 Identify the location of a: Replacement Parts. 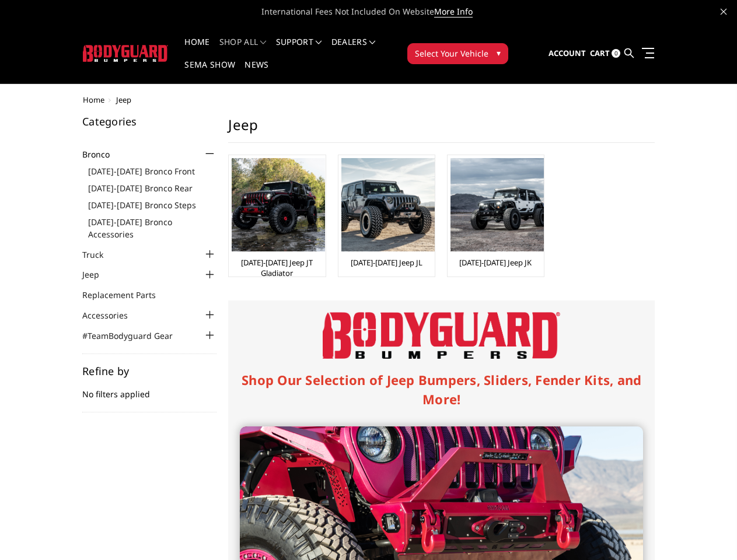
(126, 295).